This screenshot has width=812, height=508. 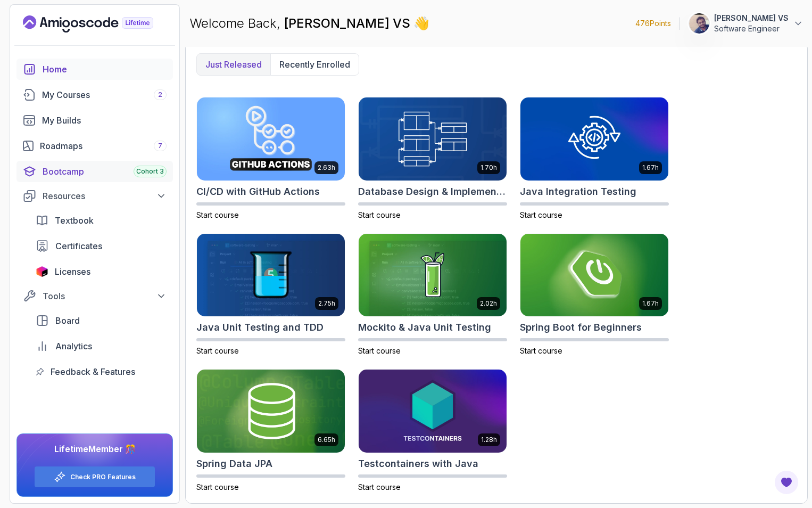 What do you see at coordinates (105, 120) in the screenshot?
I see `div: My Builds` at bounding box center [105, 120].